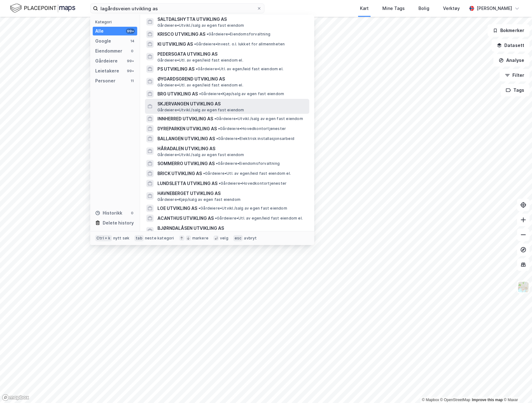  I want to click on span: SKJERVANGEN UTVIKLING AS, so click(232, 104).